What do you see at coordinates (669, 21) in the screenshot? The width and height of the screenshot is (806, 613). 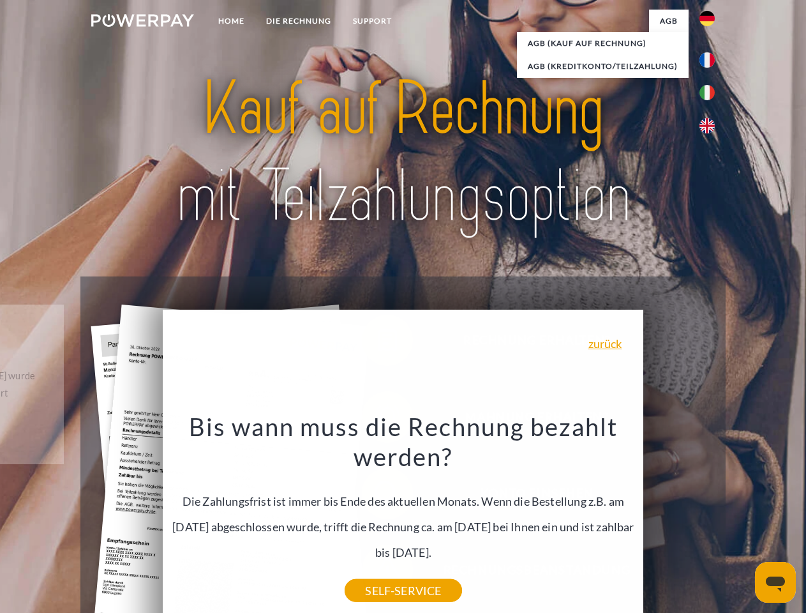 I see `a: agb` at bounding box center [669, 21].